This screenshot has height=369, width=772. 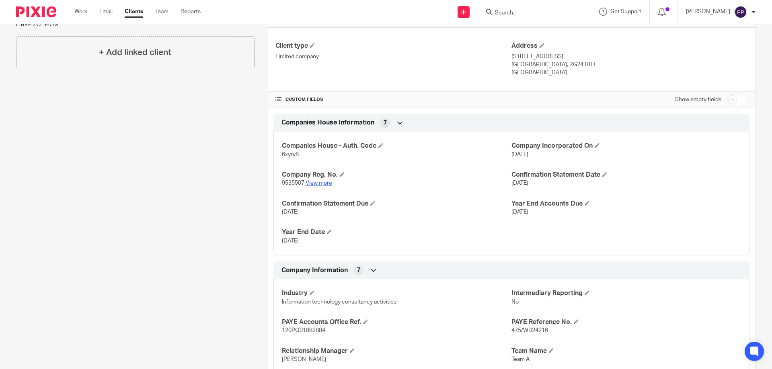 What do you see at coordinates (626, 293) in the screenshot?
I see `h4: Intermediary Reporting` at bounding box center [626, 293].